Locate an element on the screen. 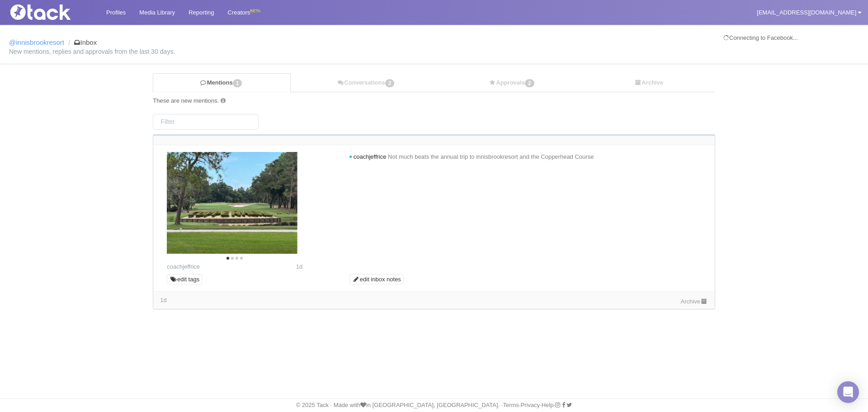 The height and width of the screenshot is (412, 868). a: coachjeffrice is located at coordinates (183, 266).